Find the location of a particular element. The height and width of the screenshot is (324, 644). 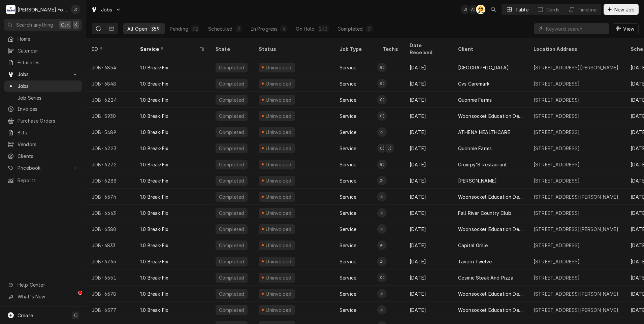

div: JOB-6578 is located at coordinates (110, 293).